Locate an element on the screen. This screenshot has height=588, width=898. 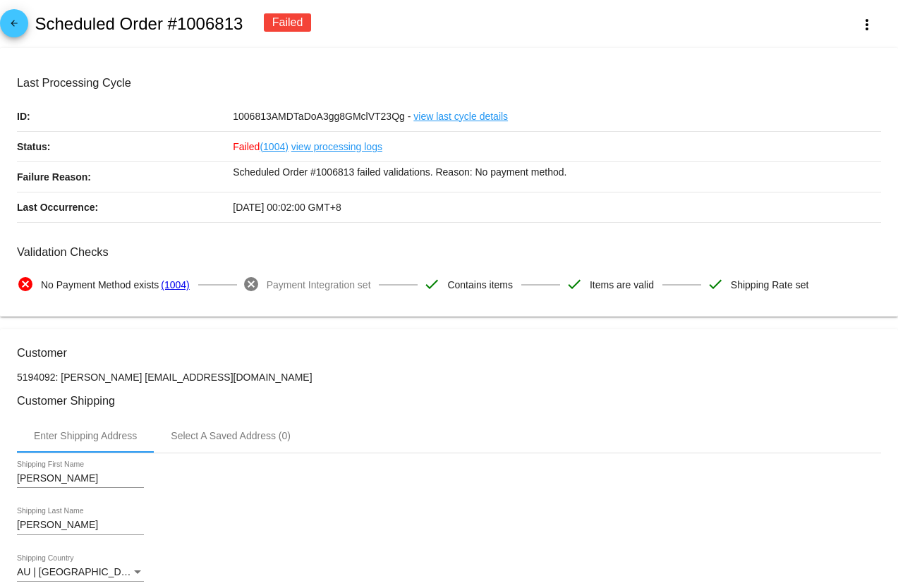
h3: Last Processing Cycle is located at coordinates (449, 82).